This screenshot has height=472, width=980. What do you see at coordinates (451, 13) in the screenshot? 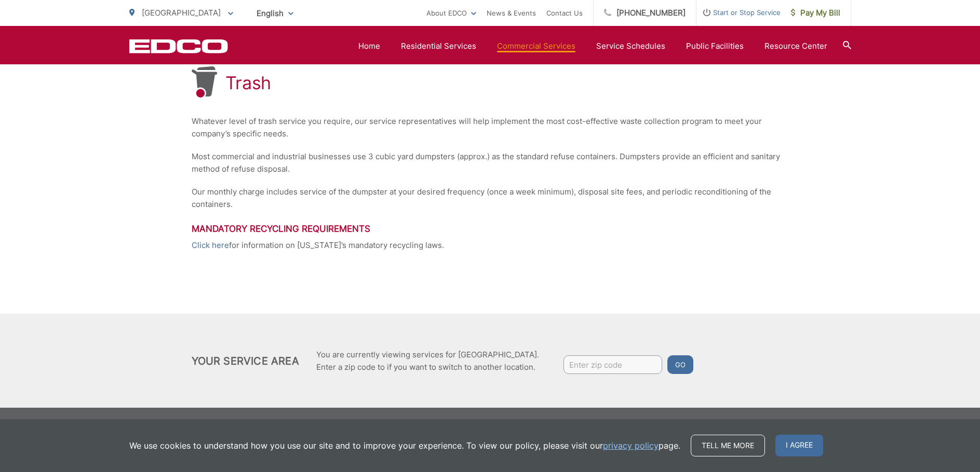
I see `a: About EDCO` at bounding box center [451, 13].